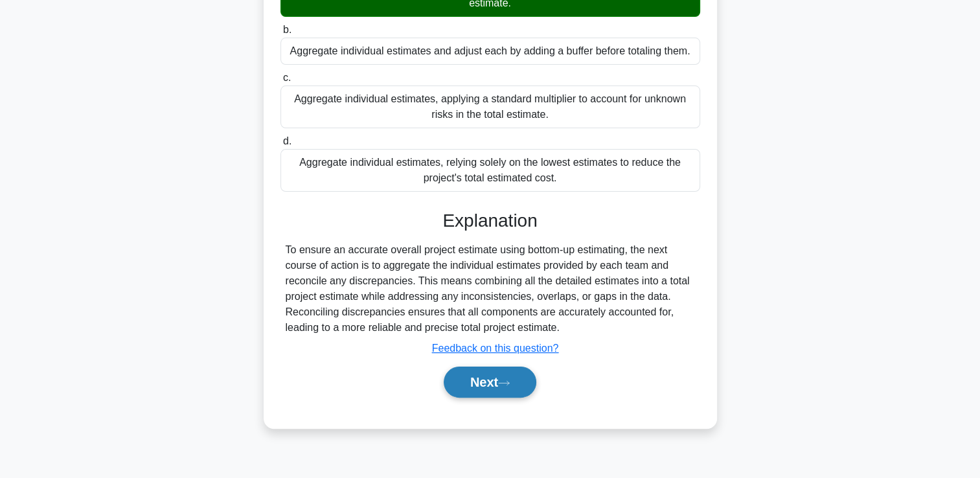 This screenshot has height=478, width=980. What do you see at coordinates (287, 140) in the screenshot?
I see `span: d.` at bounding box center [287, 140].